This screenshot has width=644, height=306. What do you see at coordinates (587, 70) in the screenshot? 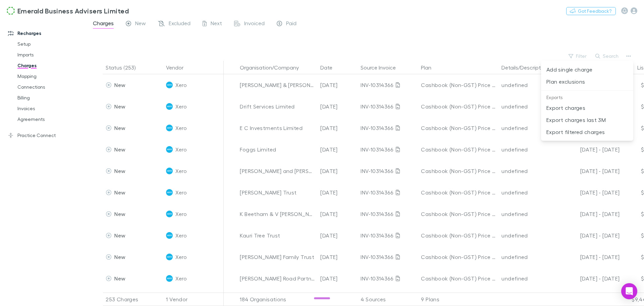
I see `p: Add single charge` at bounding box center [587, 70].